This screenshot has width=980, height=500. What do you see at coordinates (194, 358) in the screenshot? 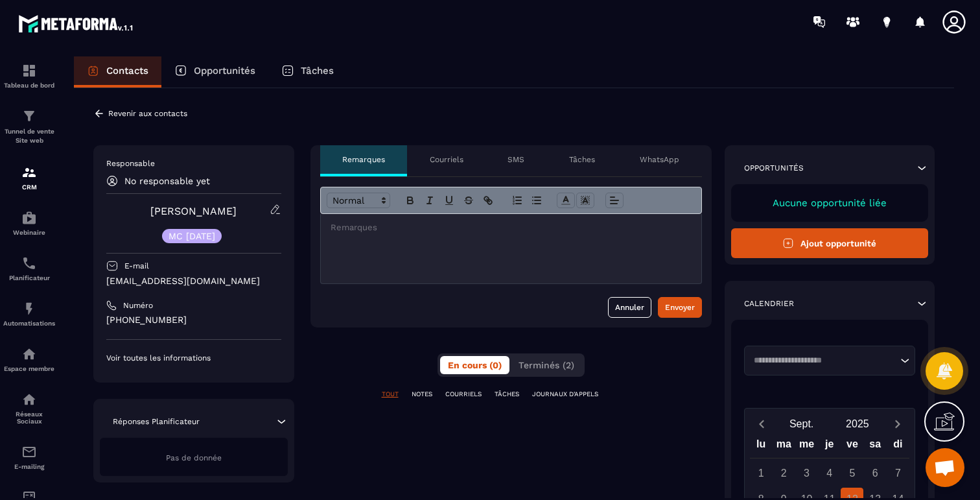
I see `p: Voir toutes les informations` at bounding box center [194, 358].